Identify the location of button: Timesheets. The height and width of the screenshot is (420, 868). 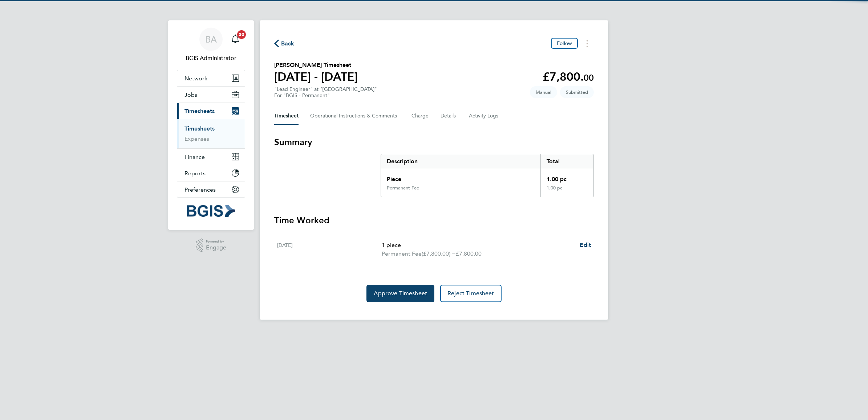
(211, 111).